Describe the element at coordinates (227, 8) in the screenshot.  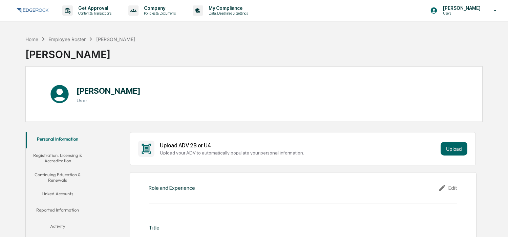
I see `p: My Compliance` at that location.